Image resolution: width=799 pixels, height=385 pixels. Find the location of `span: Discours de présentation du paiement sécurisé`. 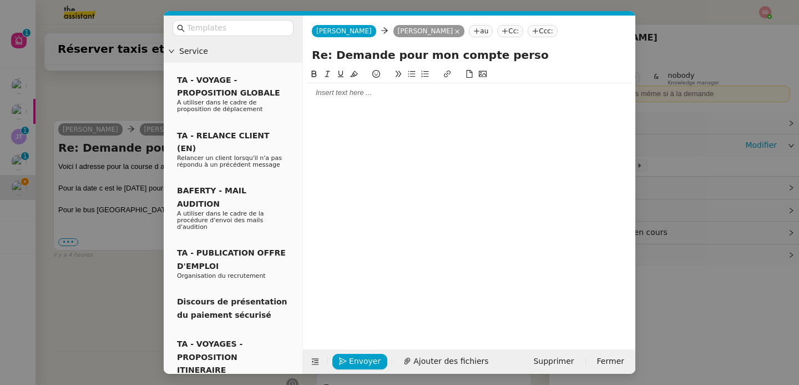

span: Discours de présentation du paiement sécurisé is located at coordinates (232, 308).